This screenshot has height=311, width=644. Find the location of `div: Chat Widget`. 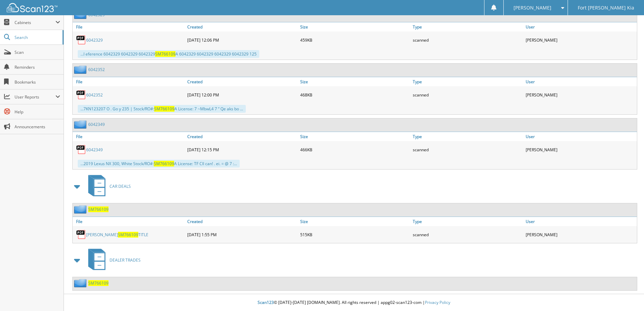

div: Chat Widget is located at coordinates (627, 295).